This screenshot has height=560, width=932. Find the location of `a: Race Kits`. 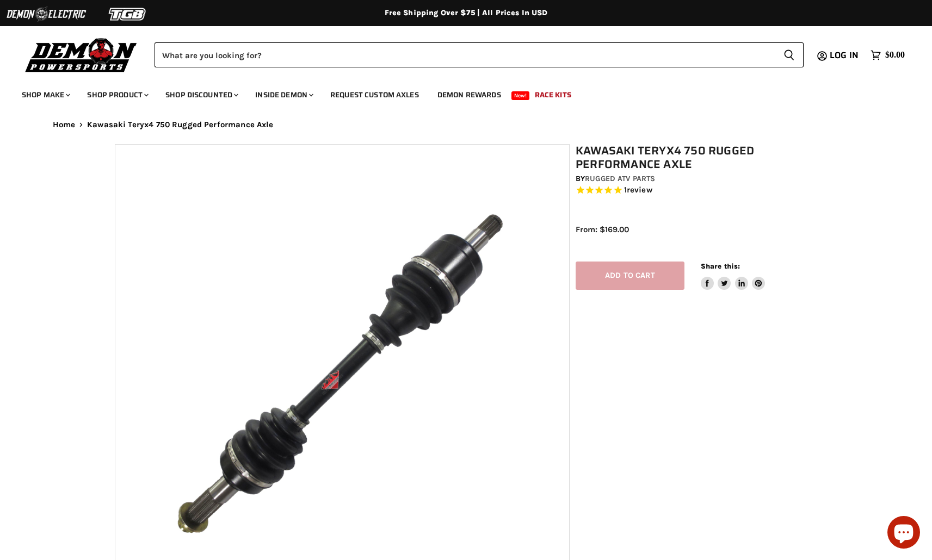

a: Race Kits is located at coordinates (553, 94).